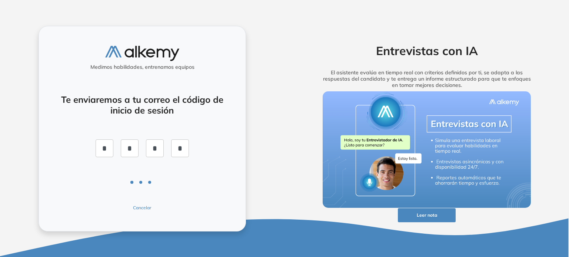 This screenshot has height=257, width=569. What do you see at coordinates (426, 150) in the screenshot?
I see `img: img-more-info` at bounding box center [426, 150].